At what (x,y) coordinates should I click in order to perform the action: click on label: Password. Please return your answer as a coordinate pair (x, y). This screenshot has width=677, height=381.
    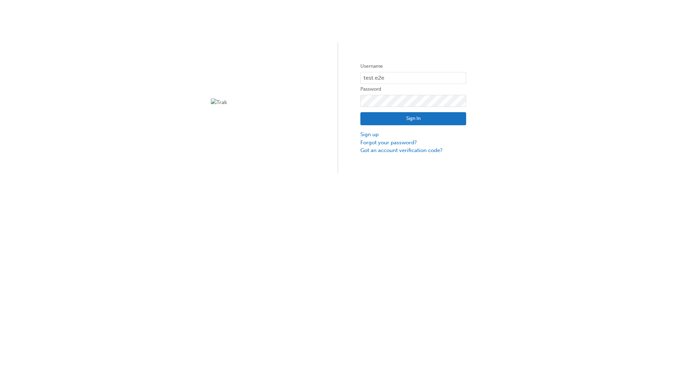
    Looking at the image, I should click on (413, 89).